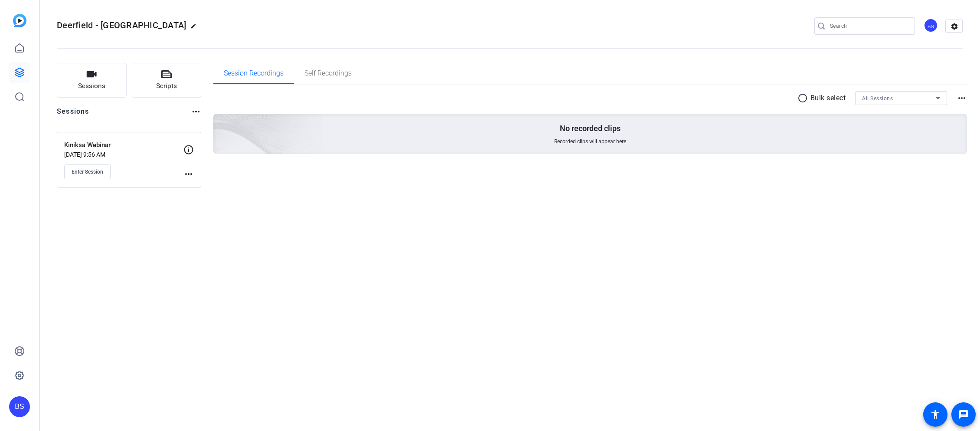 The width and height of the screenshot is (980, 431). Describe the element at coordinates (954, 27) in the screenshot. I see `mat-icon: settings` at that location.